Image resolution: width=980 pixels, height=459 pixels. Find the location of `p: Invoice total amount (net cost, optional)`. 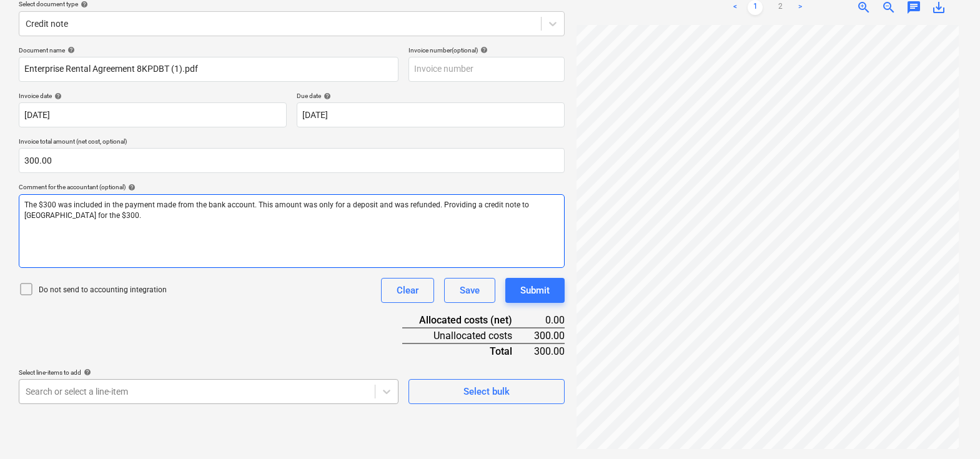

p: Invoice total amount (net cost, optional) is located at coordinates (292, 142).